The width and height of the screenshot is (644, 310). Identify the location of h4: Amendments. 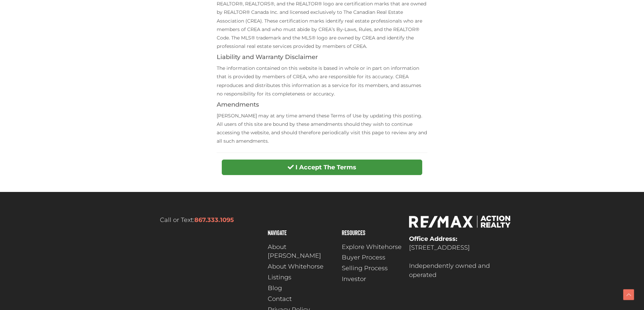
(322, 105).